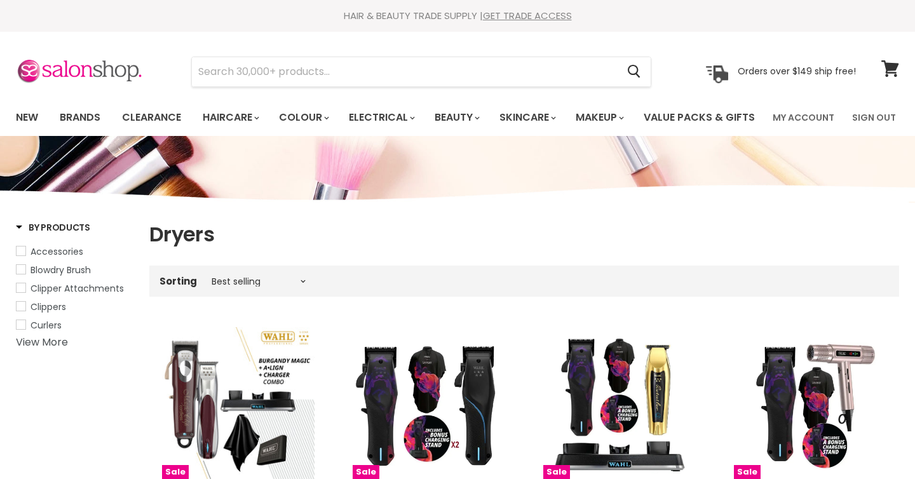 The width and height of the screenshot is (915, 479). I want to click on a: Electrical, so click(381, 118).